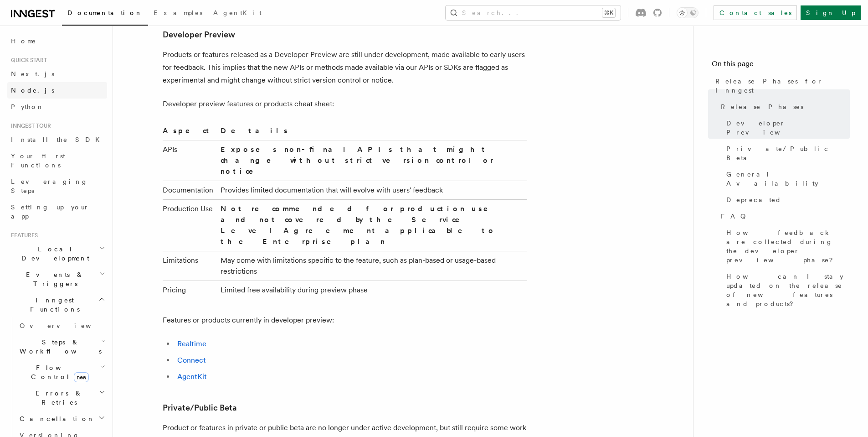 Image resolution: width=868 pixels, height=437 pixels. Describe the element at coordinates (831, 13) in the screenshot. I see `a: Sign Up` at that location.